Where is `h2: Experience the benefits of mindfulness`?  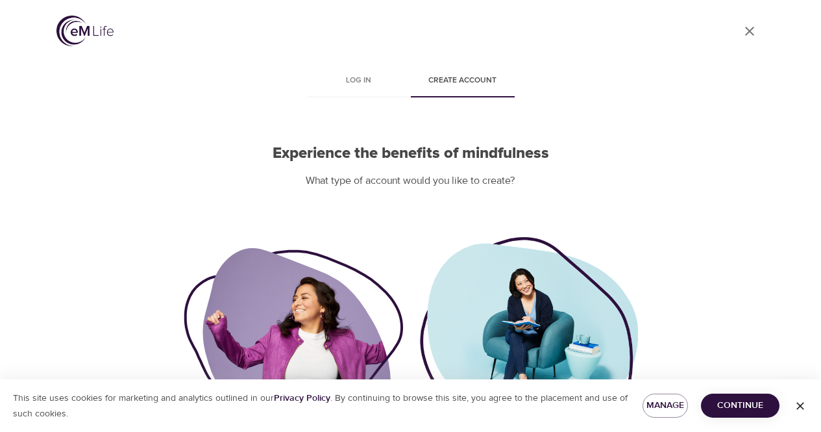
h2: Experience the benefits of mindfulness is located at coordinates (411, 153).